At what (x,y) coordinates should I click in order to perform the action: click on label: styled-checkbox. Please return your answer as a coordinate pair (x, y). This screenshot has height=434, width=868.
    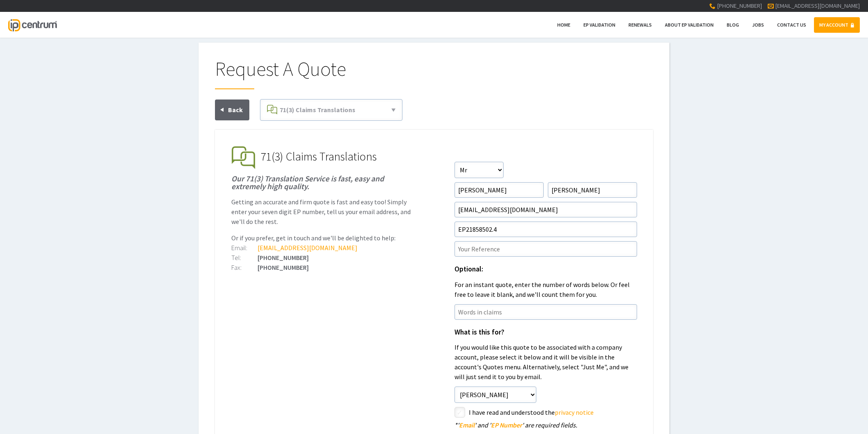
    Looking at the image, I should click on (460, 412).